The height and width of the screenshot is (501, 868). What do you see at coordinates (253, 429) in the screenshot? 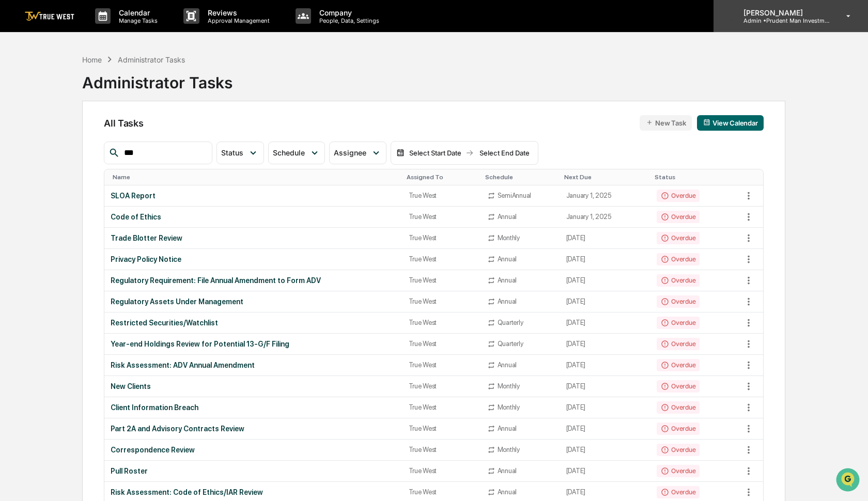
I see `div: Part 2A and Advisory Contracts Review` at bounding box center [253, 429].